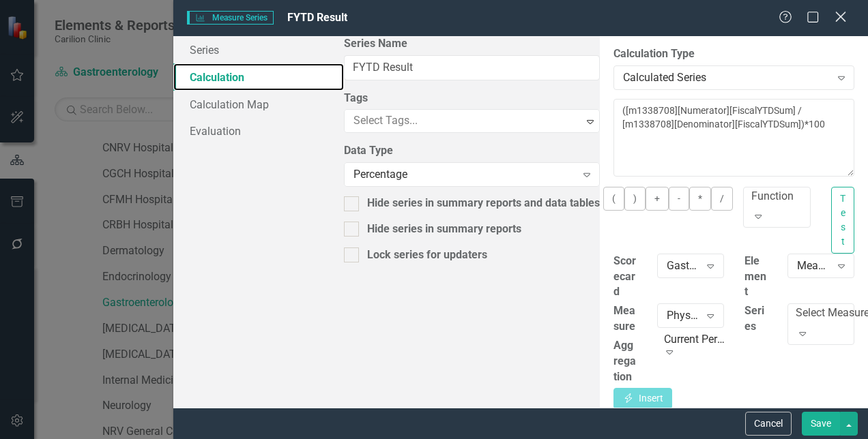 This screenshot has width=868, height=439. Describe the element at coordinates (684, 266) in the screenshot. I see `div: Gastroenterology` at that location.